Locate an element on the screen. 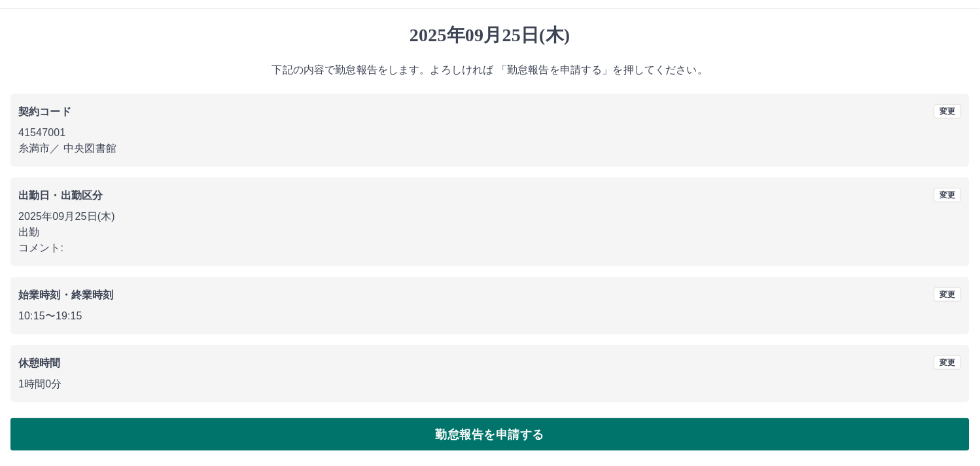 The height and width of the screenshot is (466, 980). b: 出勤日・出勤区分 is located at coordinates (60, 195).